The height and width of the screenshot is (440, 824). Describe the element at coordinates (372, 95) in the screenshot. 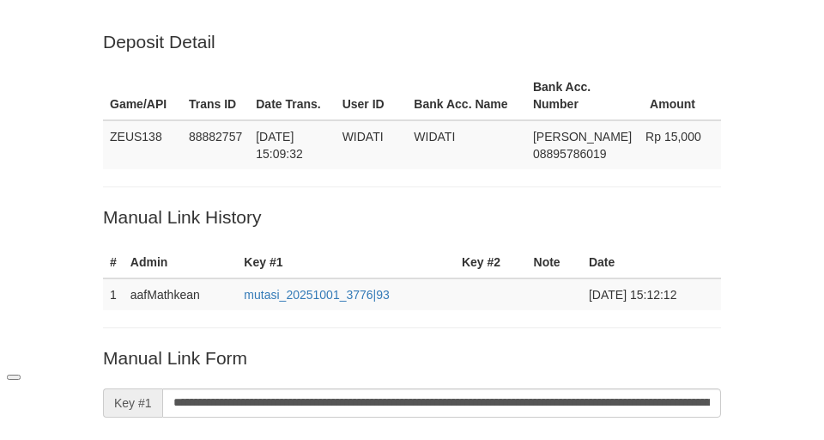

I see `th: User ID` at that location.